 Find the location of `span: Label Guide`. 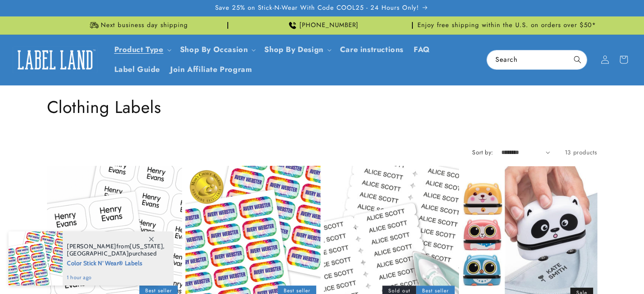

span: Label Guide is located at coordinates (137, 69).